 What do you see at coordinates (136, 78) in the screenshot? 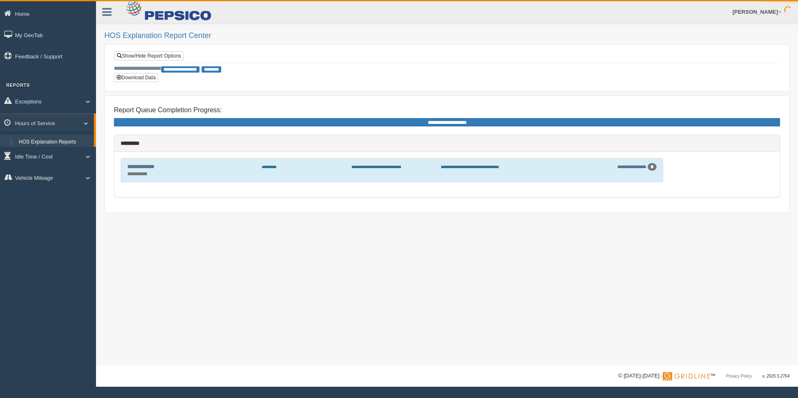
I see `button: Download Data` at bounding box center [136, 78].